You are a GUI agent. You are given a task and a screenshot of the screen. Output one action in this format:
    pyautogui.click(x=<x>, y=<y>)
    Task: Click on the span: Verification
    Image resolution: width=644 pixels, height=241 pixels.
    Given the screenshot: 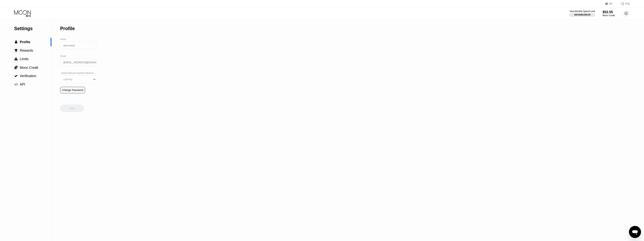 What is the action you would take?
    pyautogui.click(x=28, y=76)
    